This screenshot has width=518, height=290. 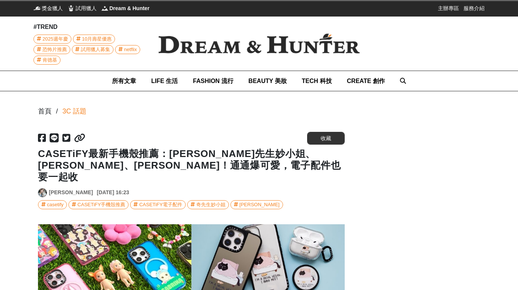 I want to click on a: TECH 科技, so click(x=317, y=81).